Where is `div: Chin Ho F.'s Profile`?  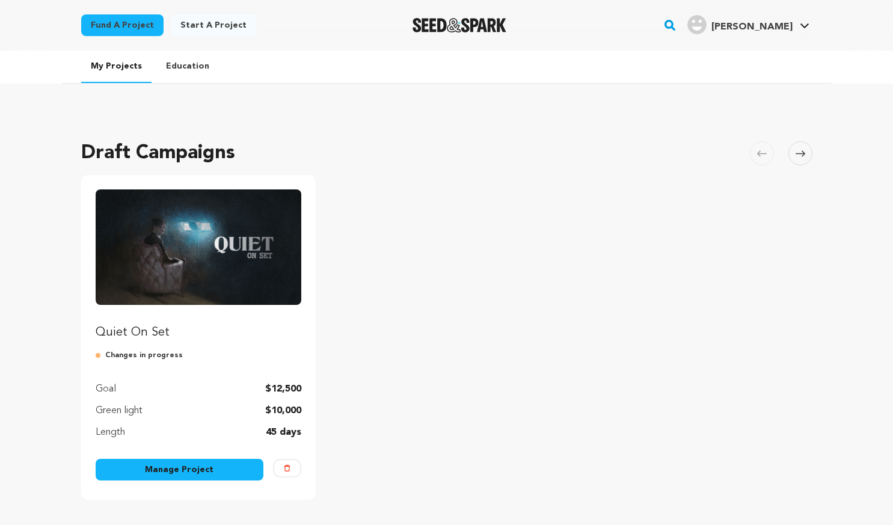 div: Chin Ho F.'s Profile is located at coordinates (740, 25).